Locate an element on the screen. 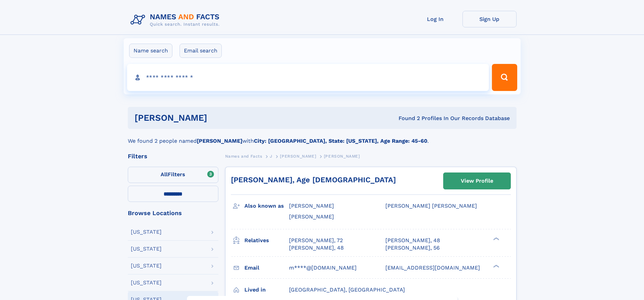 The image size is (644, 300). a: View Profile is located at coordinates (477, 181).